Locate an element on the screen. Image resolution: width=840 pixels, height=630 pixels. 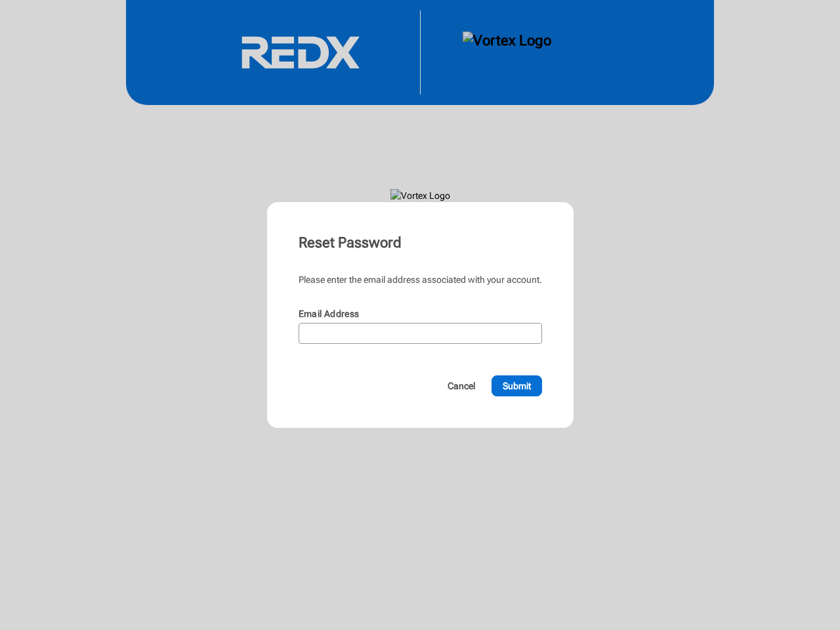
div: Reset Password is located at coordinates (420, 243).